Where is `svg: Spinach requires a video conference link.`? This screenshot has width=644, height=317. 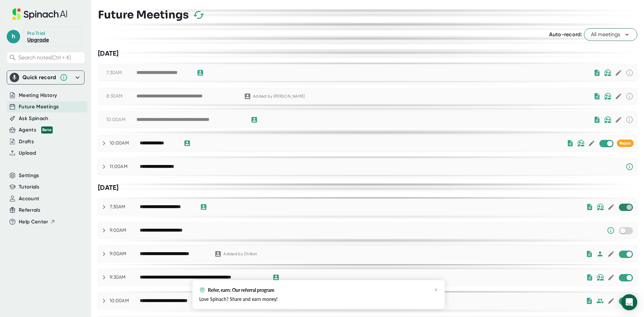 svg: Spinach requires a video conference link. is located at coordinates (629, 167).